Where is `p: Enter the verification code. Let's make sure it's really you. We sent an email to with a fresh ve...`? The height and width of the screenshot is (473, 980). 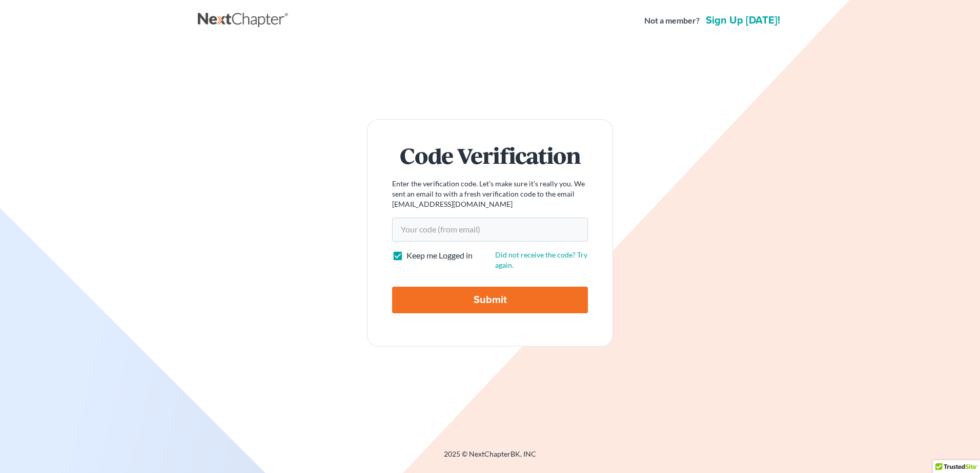
p: Enter the verification code. Let's make sure it's really you. We sent an email to with a fresh ve... is located at coordinates (490, 194).